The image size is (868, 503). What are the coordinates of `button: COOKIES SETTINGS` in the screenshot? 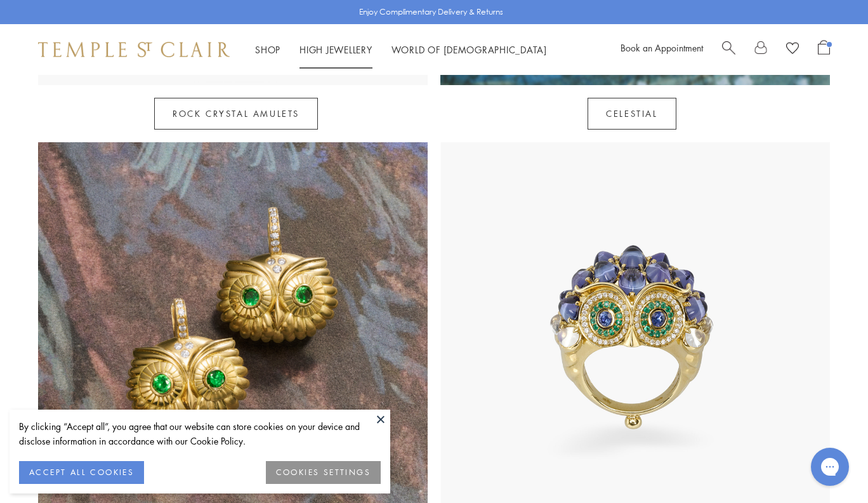 It's located at (323, 472).